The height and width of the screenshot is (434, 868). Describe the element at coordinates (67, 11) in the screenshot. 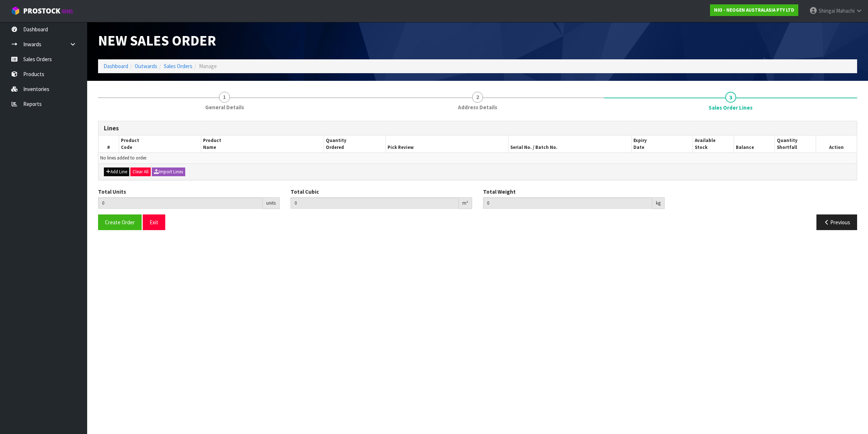

I see `small: WMS` at that location.